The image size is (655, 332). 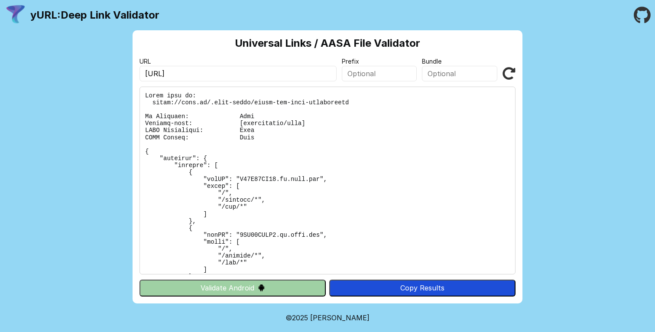 I want to click on button: Copy Results, so click(x=422, y=288).